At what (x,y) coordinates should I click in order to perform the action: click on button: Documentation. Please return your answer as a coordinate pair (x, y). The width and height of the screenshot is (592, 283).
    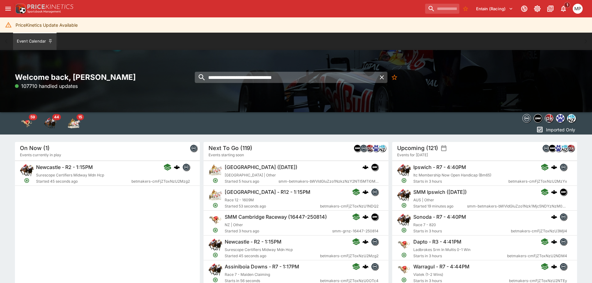
    Looking at the image, I should click on (550, 9).